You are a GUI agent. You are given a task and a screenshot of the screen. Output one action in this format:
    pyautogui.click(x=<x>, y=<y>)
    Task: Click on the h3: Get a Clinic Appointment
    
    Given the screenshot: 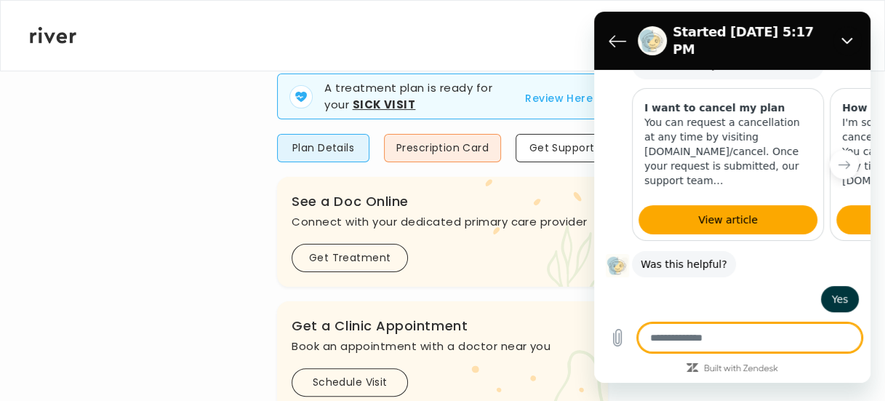 What is the action you would take?
    pyautogui.click(x=442, y=326)
    